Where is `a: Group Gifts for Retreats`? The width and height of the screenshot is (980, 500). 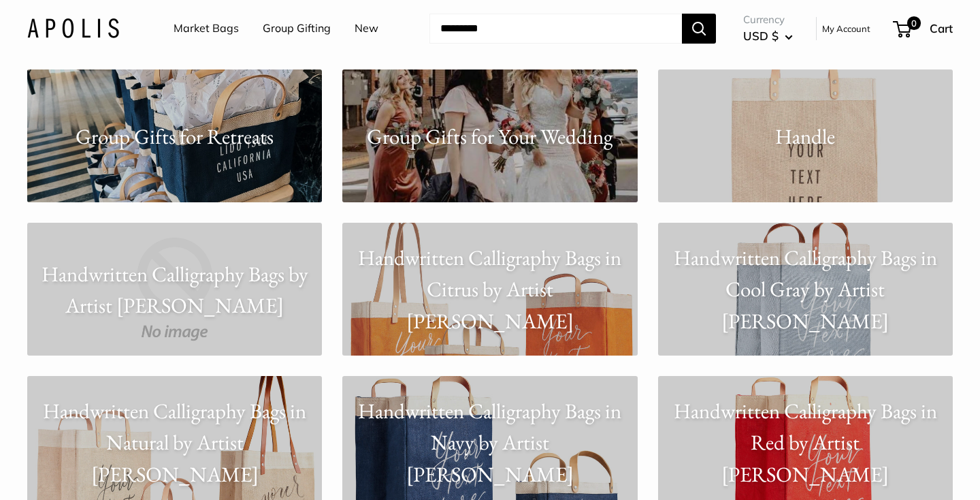
a: Group Gifts for Retreats is located at coordinates (174, 135).